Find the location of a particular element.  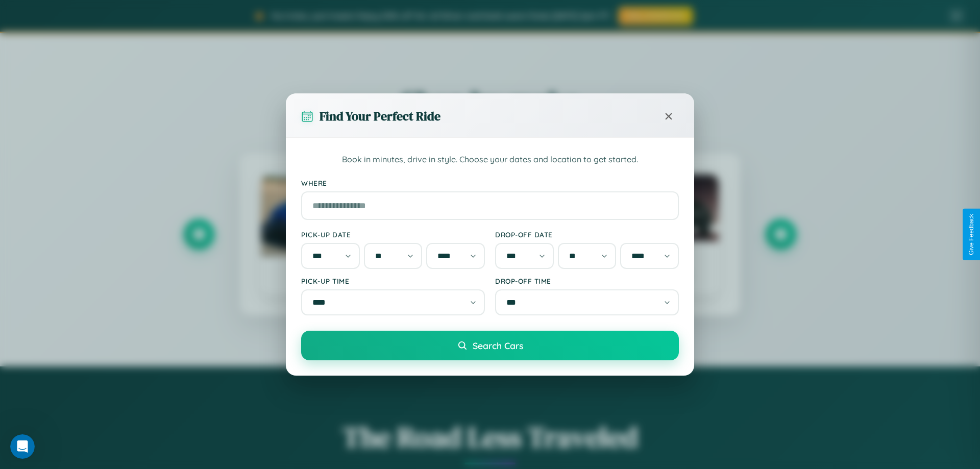

label: Drop-off Date is located at coordinates (587, 234).